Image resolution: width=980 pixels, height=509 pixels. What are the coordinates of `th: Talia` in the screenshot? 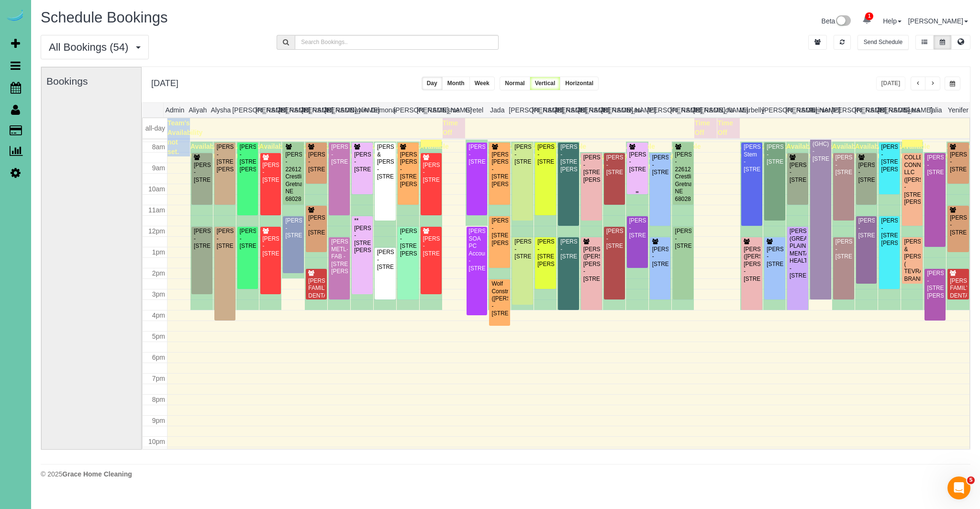 It's located at (935, 110).